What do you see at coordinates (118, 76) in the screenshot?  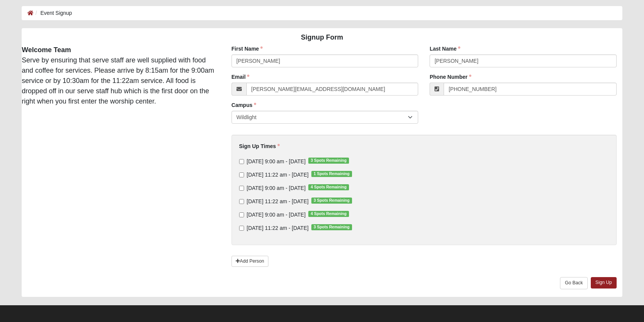 I see `div: Serve by ensuring that serve staff are well supplied with food and coffee for services. Please ar...` at bounding box center [118, 76].